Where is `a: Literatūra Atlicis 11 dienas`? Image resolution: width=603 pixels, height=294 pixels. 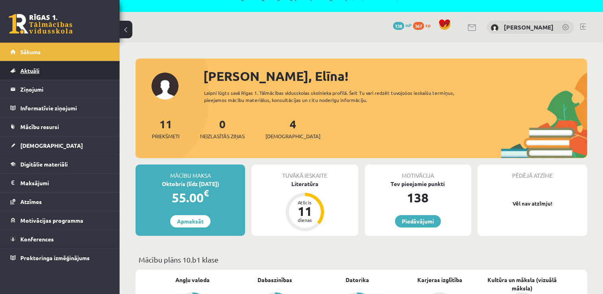 a: Literatūra Atlicis 11 dienas is located at coordinates (304, 206).